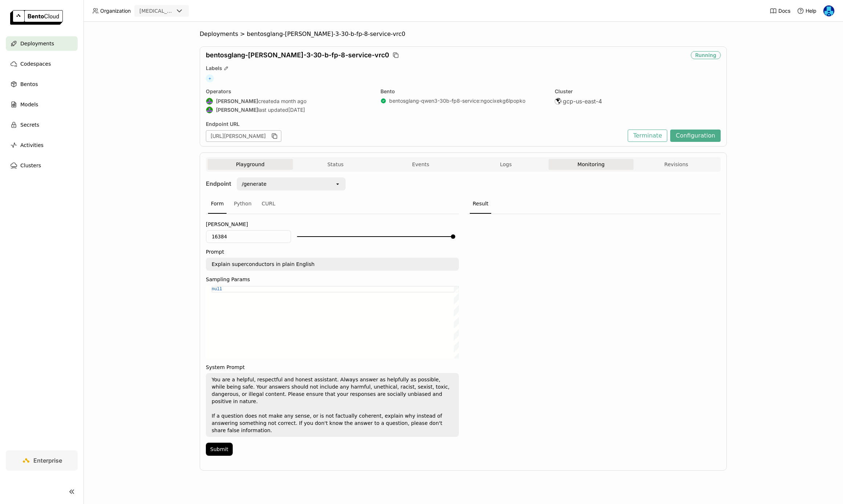 This screenshot has width=843, height=504. I want to click on span: Help, so click(811, 11).